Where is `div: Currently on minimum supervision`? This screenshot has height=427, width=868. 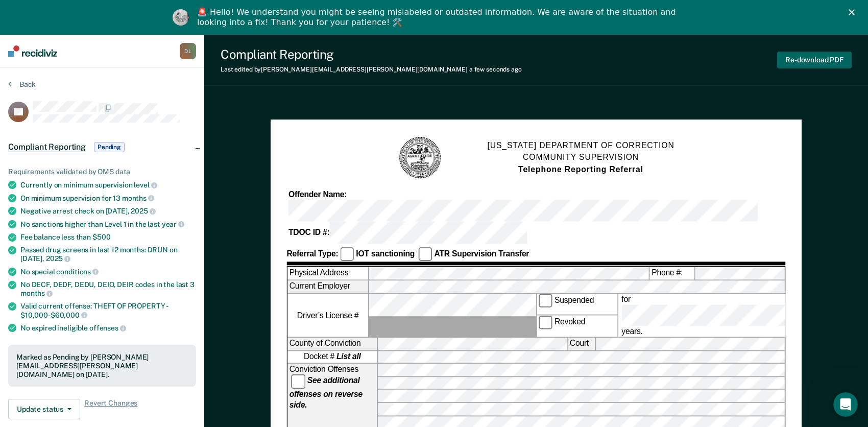
div: Currently on minimum supervision is located at coordinates (108, 185).